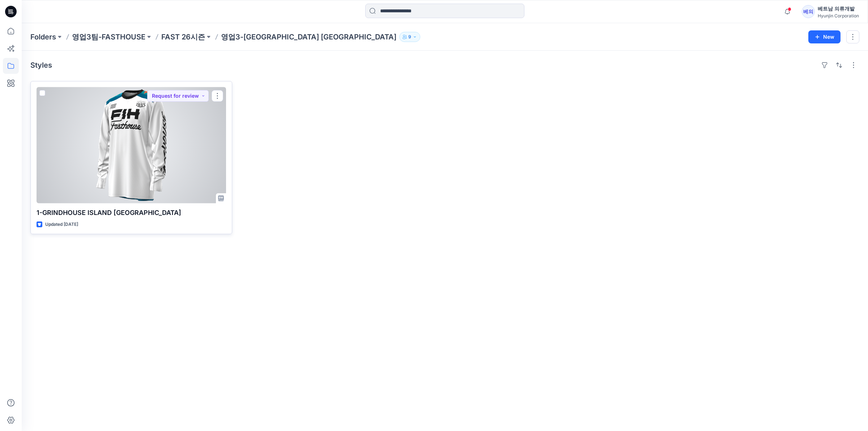 The height and width of the screenshot is (431, 868). I want to click on p: FAST 26시즌, so click(183, 37).